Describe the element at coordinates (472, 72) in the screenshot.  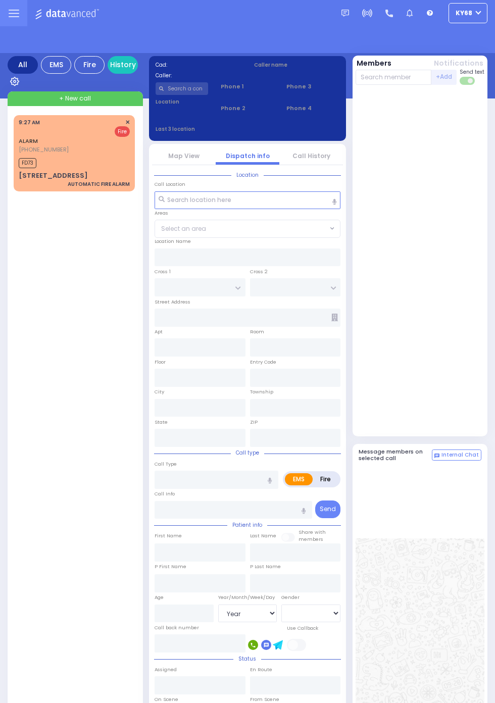
I see `span: Send text` at that location.